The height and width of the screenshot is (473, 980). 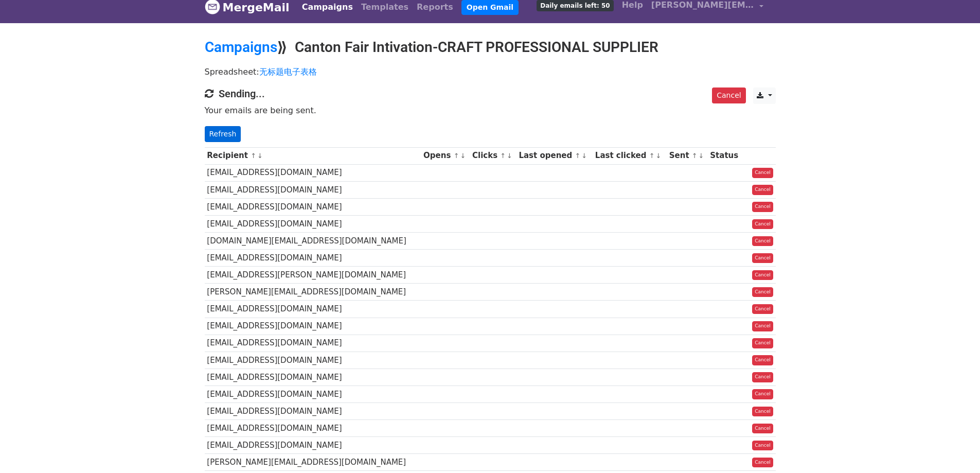 I want to click on div: 聊天小组件, so click(x=954, y=449).